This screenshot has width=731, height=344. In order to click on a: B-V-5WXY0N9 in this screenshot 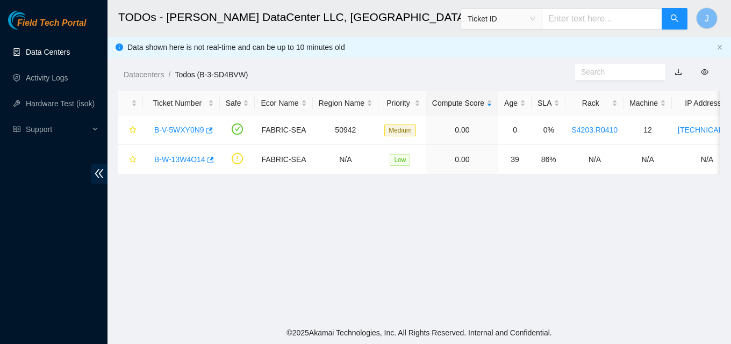, I will do `click(179, 130)`.